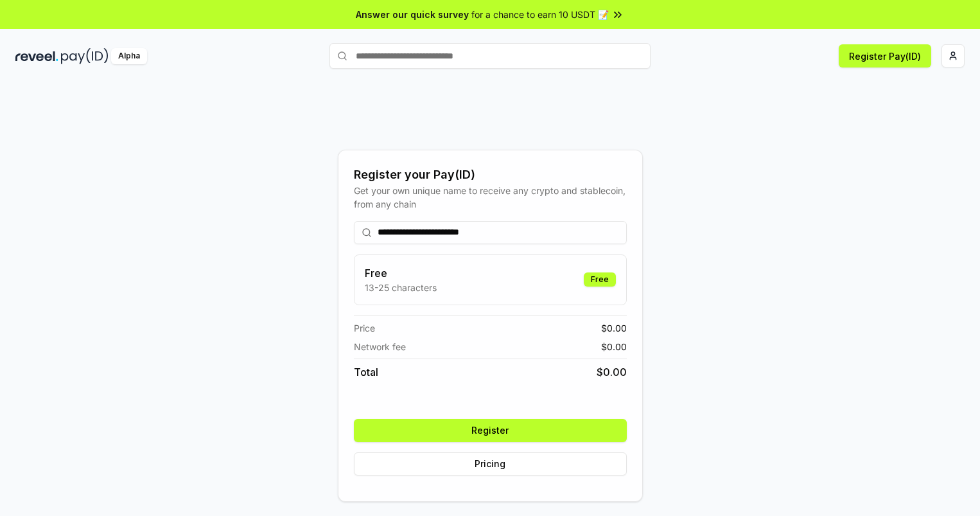 The height and width of the screenshot is (516, 980). What do you see at coordinates (37, 56) in the screenshot?
I see `img: reveel_dark` at bounding box center [37, 56].